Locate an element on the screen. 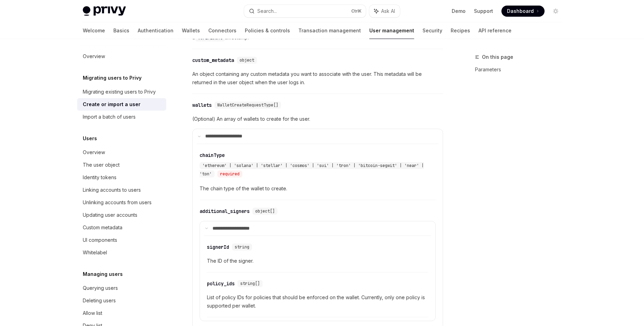  span: string is located at coordinates (242, 247).